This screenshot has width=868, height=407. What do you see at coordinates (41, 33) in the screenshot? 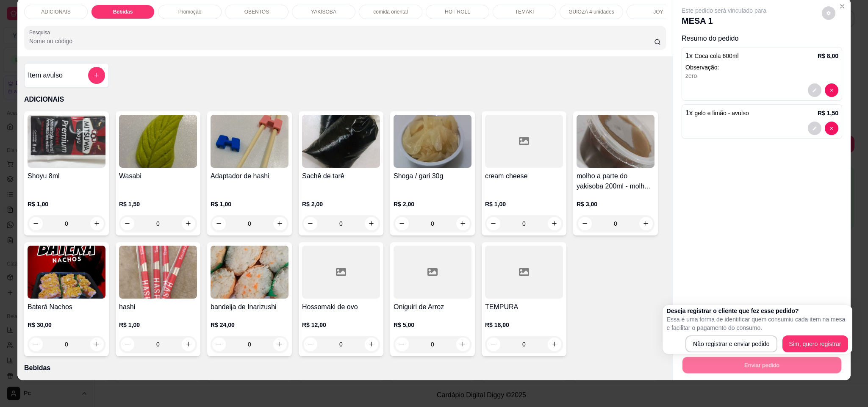
I see `label: Pesquisa` at bounding box center [41, 33].